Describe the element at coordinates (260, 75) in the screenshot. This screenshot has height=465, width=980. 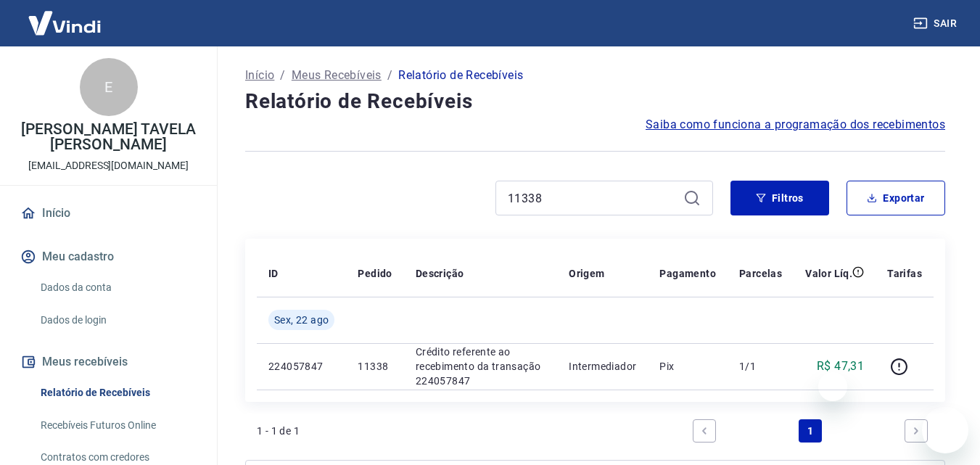
I see `p: Início` at that location.